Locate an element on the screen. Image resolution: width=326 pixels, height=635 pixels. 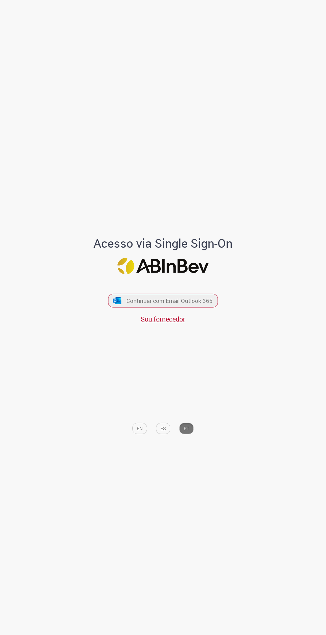
img: Logo ABInBev is located at coordinates (163, 266).